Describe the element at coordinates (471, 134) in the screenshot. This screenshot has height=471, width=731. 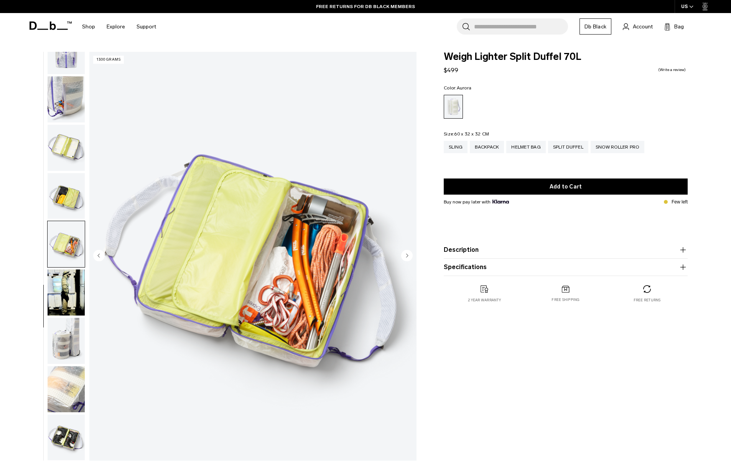
I see `span: 60 x 32 x 32 CM` at that location.